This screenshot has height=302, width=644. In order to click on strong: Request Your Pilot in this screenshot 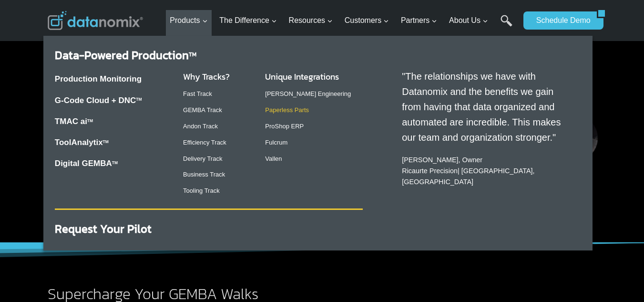, I will do `click(103, 228)`.